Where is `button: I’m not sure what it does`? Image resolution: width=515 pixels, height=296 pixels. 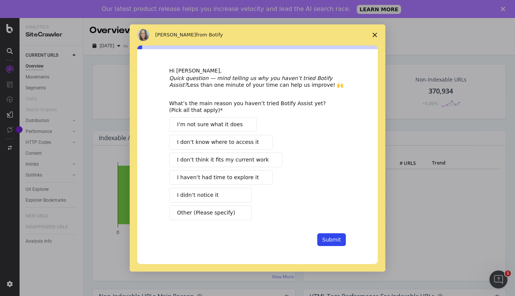
button: I’m not sure what it does is located at coordinates (213, 124).